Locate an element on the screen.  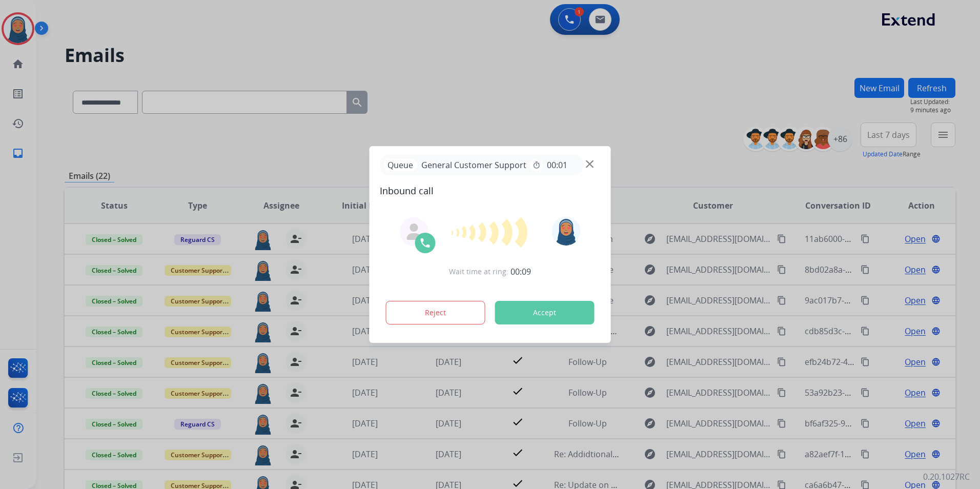
span: 00:01 is located at coordinates (557, 165).